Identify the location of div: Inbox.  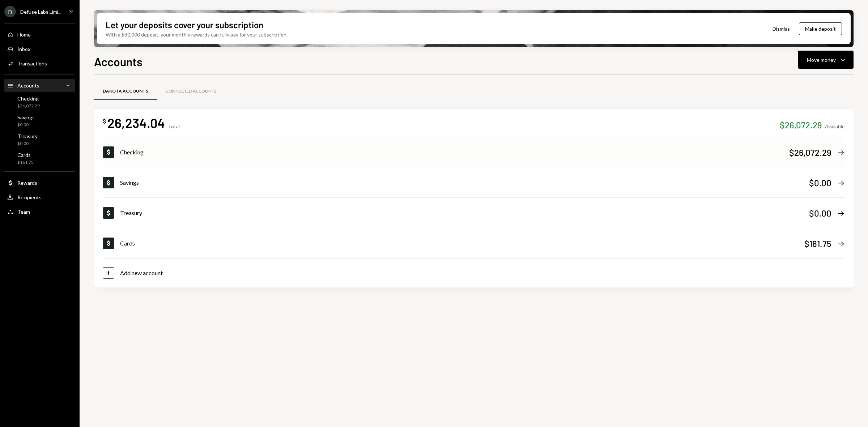
(24, 49).